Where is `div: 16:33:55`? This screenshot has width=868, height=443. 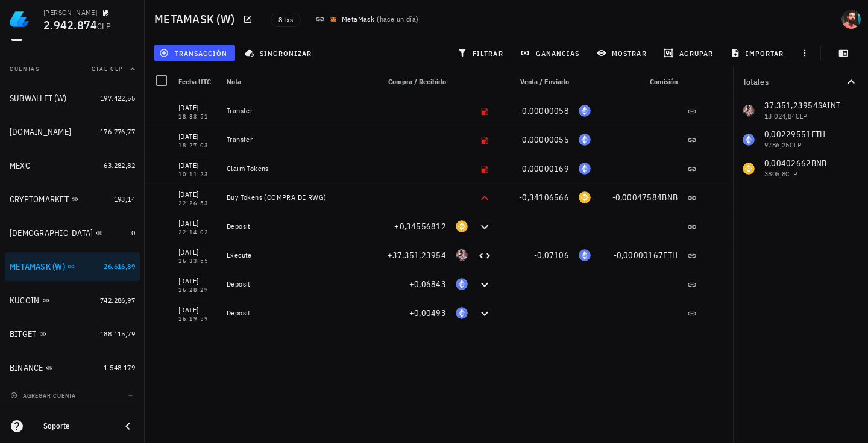
div: 16:33:55 is located at coordinates (198, 261).